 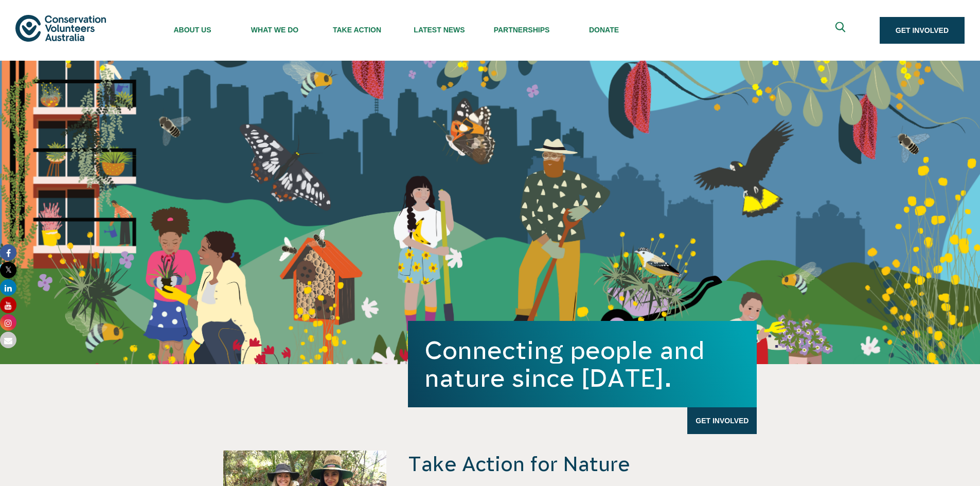 I want to click on span: Donate, so click(x=604, y=30).